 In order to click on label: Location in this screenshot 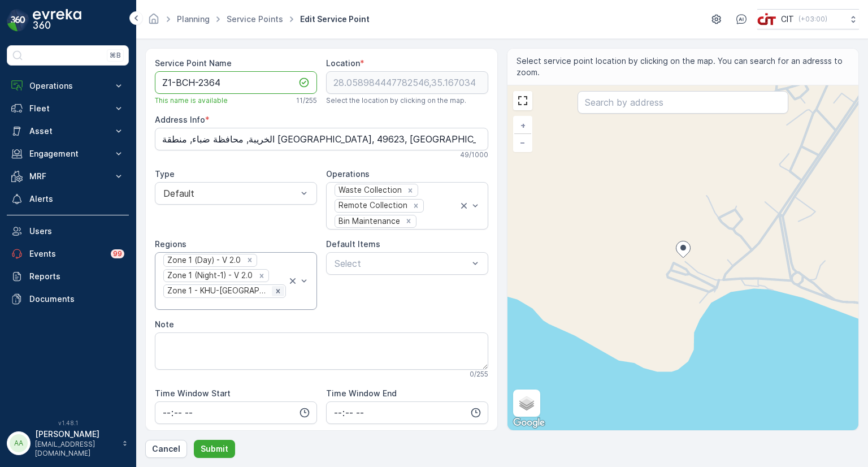, I will do `click(343, 63)`.